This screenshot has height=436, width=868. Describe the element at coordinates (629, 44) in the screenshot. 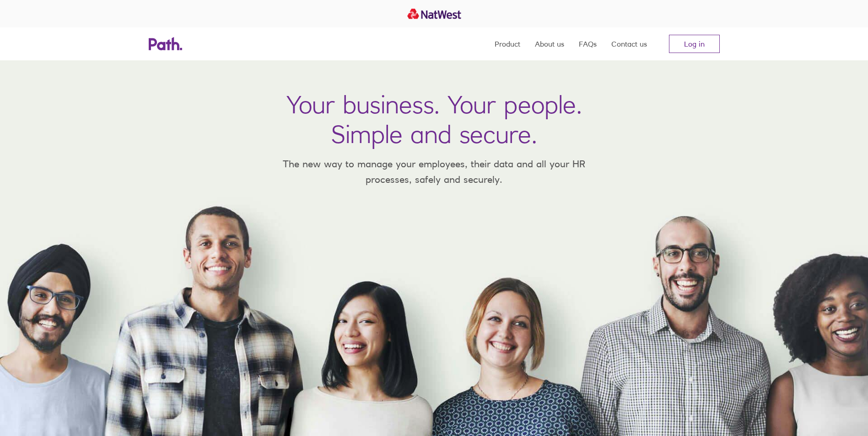

I see `a: Contact us` at that location.